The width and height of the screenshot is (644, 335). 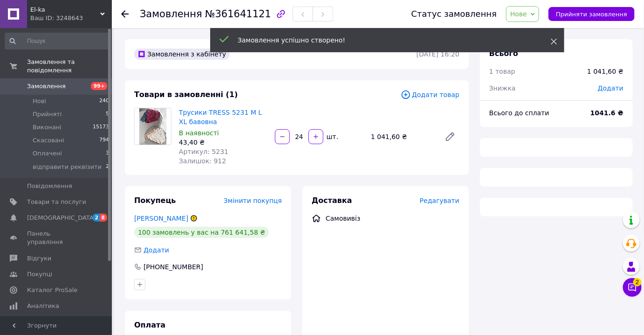 I want to click on span: 240, so click(x=104, y=101).